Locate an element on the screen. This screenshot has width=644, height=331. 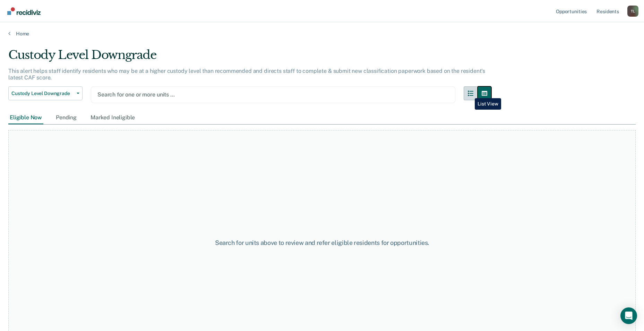
span: Custody Level Downgrade is located at coordinates (43, 94).